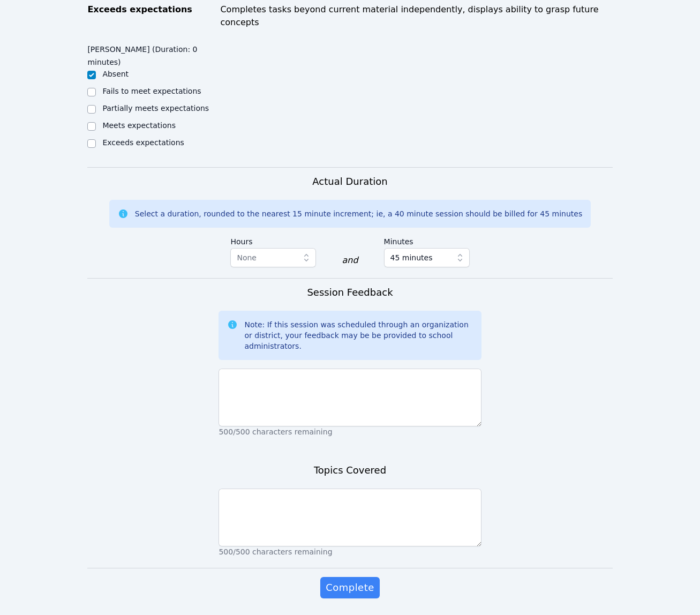  What do you see at coordinates (411, 258) in the screenshot?
I see `span: 45 minutes` at bounding box center [411, 258].